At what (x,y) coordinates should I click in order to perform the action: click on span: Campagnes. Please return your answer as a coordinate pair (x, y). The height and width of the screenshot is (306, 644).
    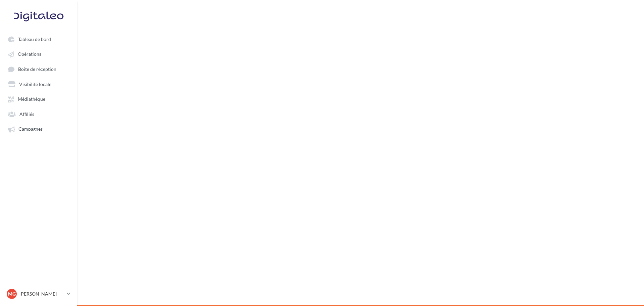
    Looking at the image, I should click on (30, 129).